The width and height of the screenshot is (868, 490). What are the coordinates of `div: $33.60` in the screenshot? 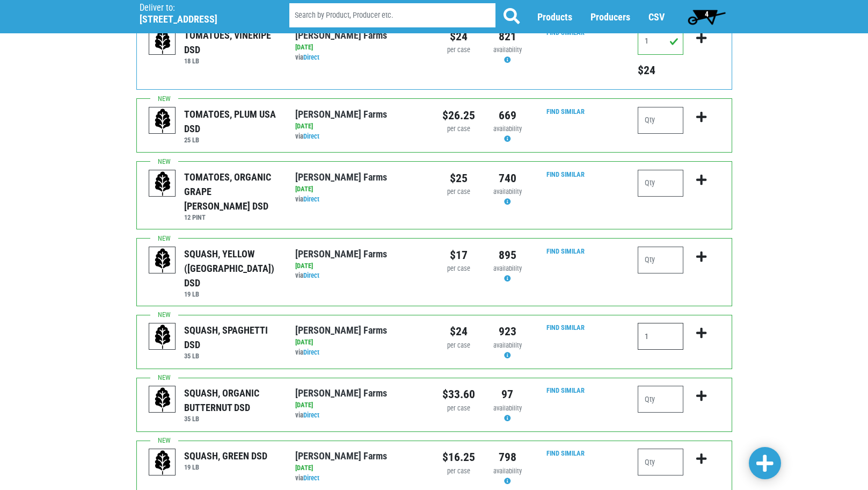 It's located at (458, 394).